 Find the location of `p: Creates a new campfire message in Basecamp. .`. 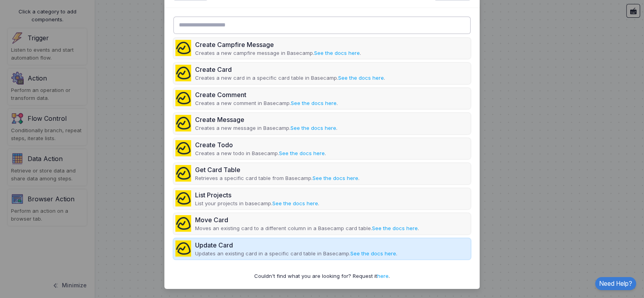

p: Creates a new campfire message in Basecamp. . is located at coordinates (278, 53).